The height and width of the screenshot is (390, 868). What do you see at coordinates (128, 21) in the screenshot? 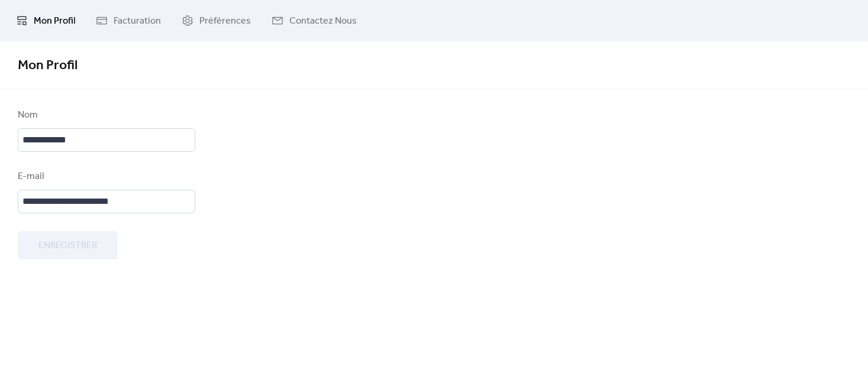
I see `a: Facturation` at bounding box center [128, 21].